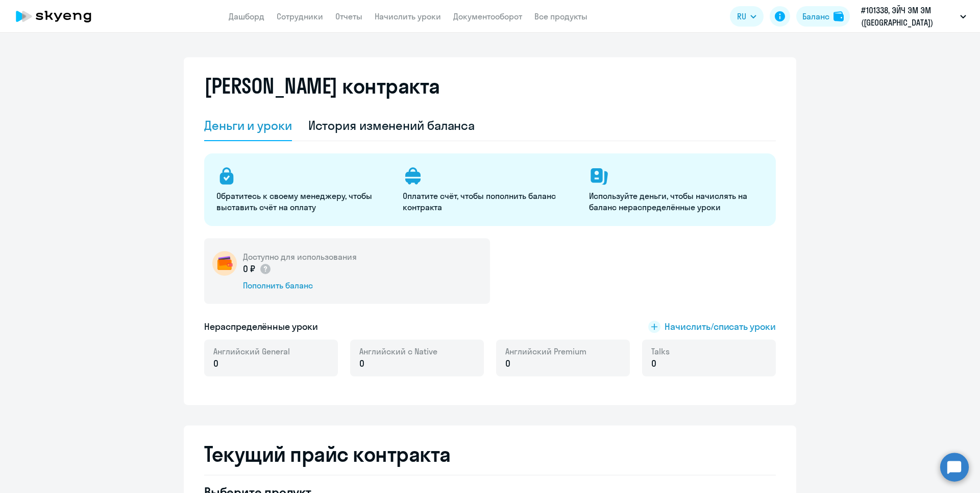  What do you see at coordinates (816, 16) in the screenshot?
I see `div: Баланс` at bounding box center [816, 16].